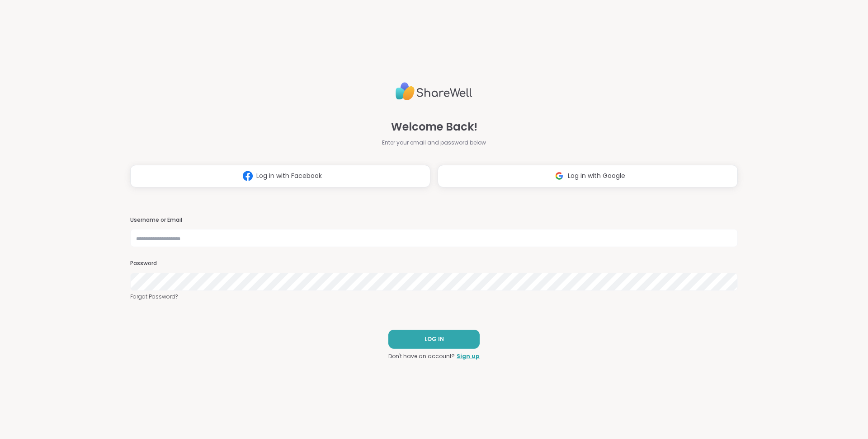 The image size is (868, 439). What do you see at coordinates (434, 339) in the screenshot?
I see `span: LOG IN` at bounding box center [434, 339].